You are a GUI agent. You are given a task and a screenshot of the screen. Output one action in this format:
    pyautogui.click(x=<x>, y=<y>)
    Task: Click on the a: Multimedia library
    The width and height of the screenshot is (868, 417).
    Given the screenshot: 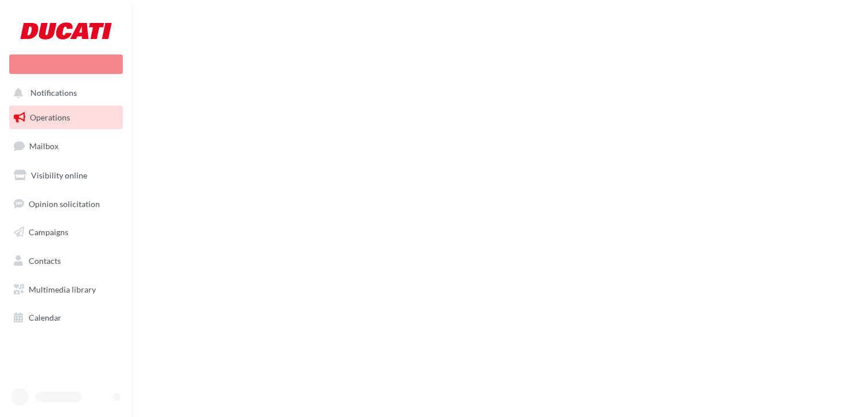 What is the action you would take?
    pyautogui.click(x=66, y=290)
    